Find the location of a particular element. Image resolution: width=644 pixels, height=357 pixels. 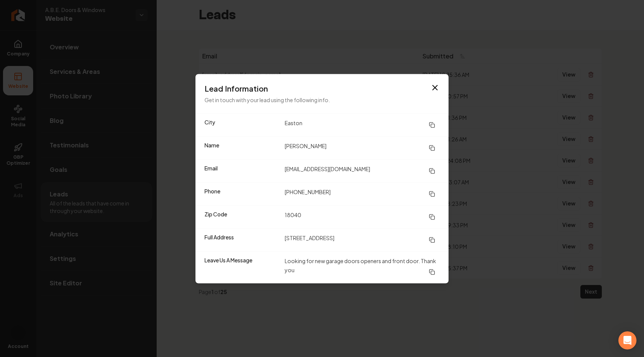

h3: Lead Information is located at coordinates (322, 88).